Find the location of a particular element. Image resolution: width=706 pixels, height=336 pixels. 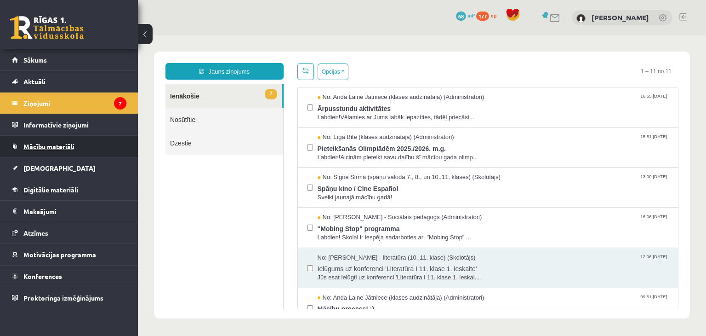

a: Ziņojumi7 is located at coordinates (69, 103).